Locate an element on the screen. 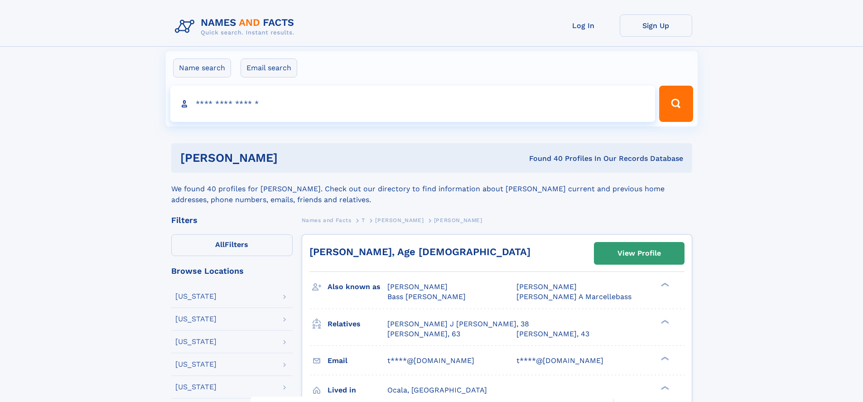  label: Filters is located at coordinates (232, 245).